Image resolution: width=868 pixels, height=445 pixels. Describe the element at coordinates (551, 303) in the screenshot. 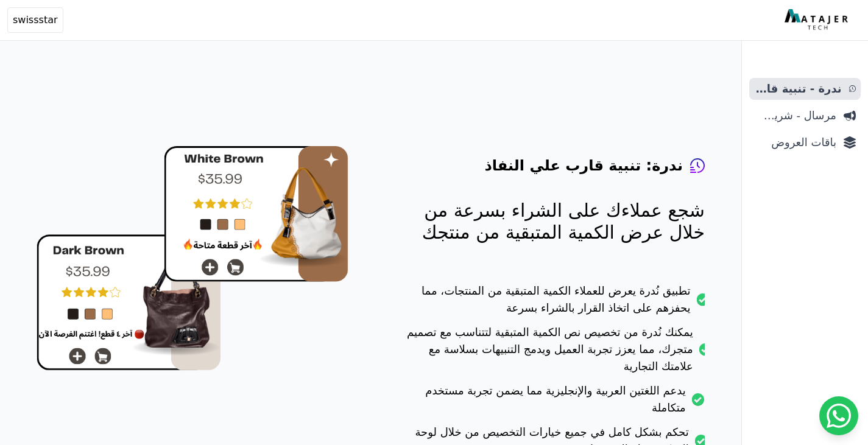

I see `li: تطبيق نُدرة يعرض للعملاء الكمية المتبقية من المنتجات، مما يحفزهم على اتخاذ القرار بالشراء بسرعة` at that location.